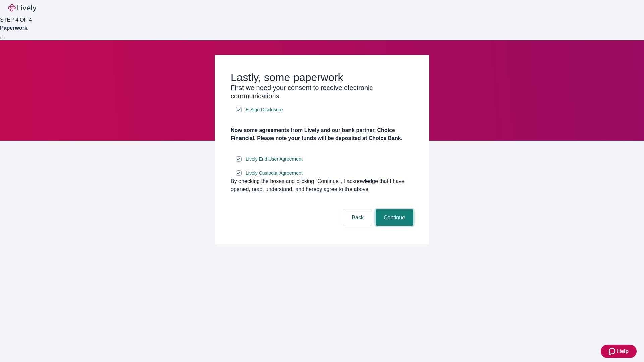 Image resolution: width=644 pixels, height=362 pixels. Describe the element at coordinates (274, 173) in the screenshot. I see `span: Lively Custodial Agreement` at that location.